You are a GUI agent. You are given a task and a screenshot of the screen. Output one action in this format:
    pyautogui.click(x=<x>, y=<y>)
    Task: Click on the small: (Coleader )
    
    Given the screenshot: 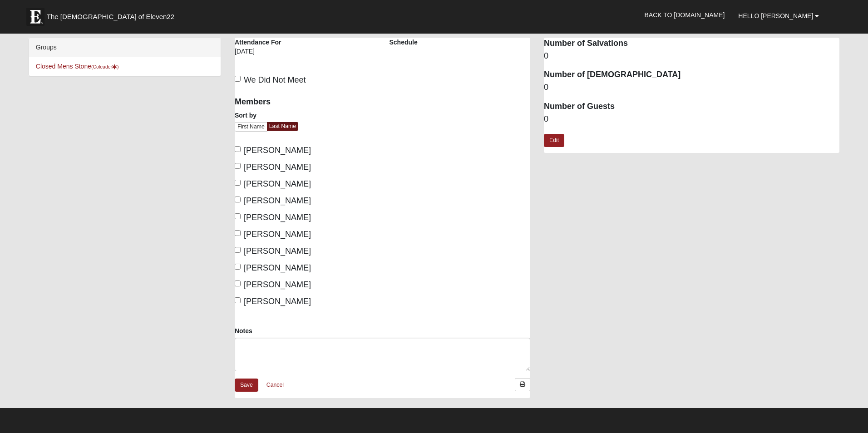 What is the action you would take?
    pyautogui.click(x=105, y=67)
    